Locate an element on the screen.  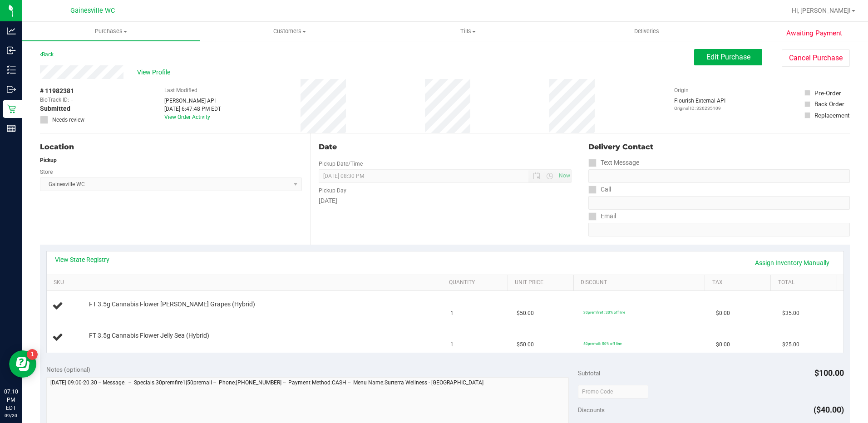
strong: Pickup is located at coordinates (48, 160).